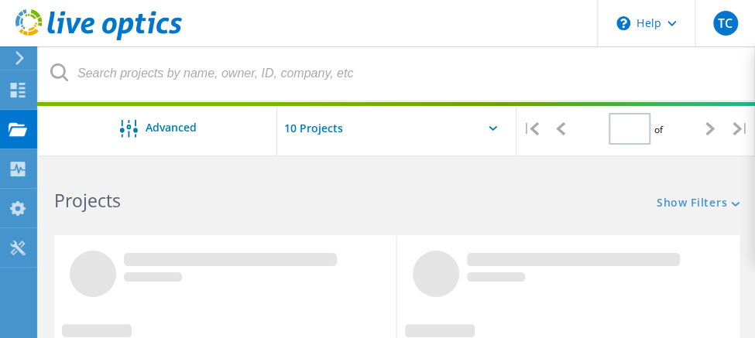  What do you see at coordinates (171, 128) in the screenshot?
I see `span: Advanced` at bounding box center [171, 128].